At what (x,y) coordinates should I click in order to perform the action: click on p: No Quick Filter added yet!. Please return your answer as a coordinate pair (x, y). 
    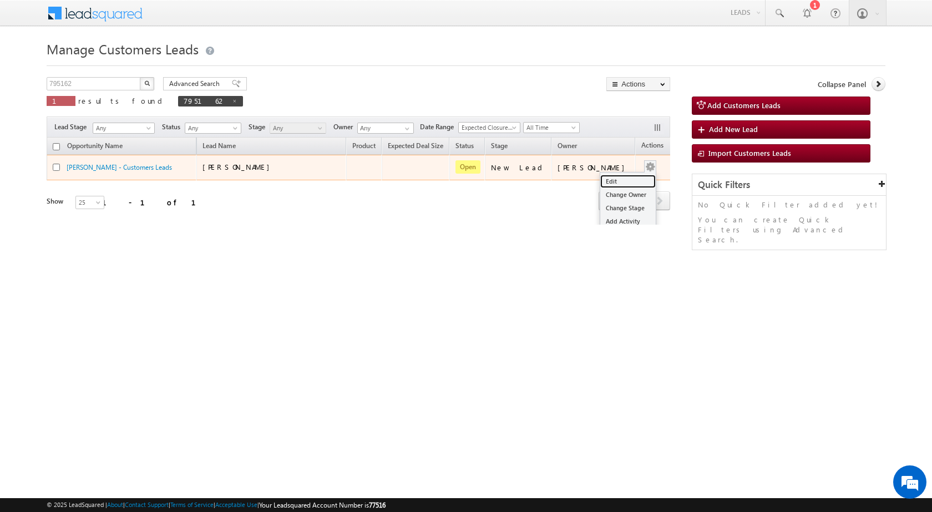
    Looking at the image, I should click on (789, 205).